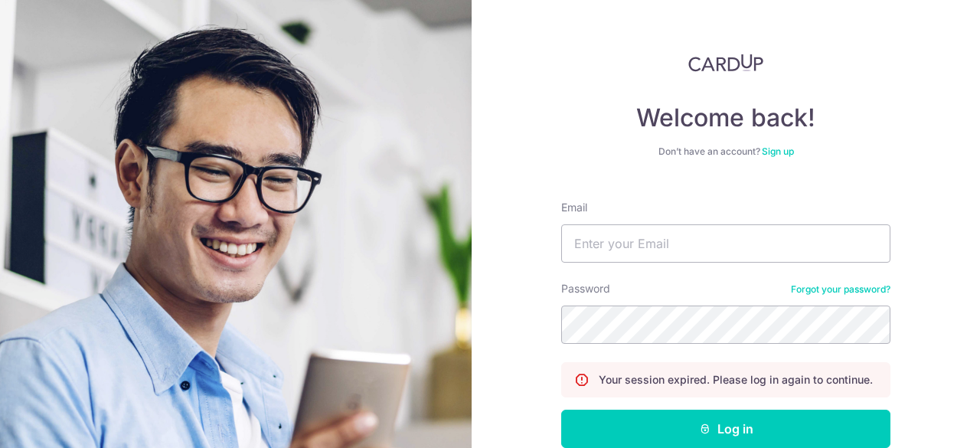 The width and height of the screenshot is (980, 448). Describe the element at coordinates (725, 429) in the screenshot. I see `button: Log in` at that location.